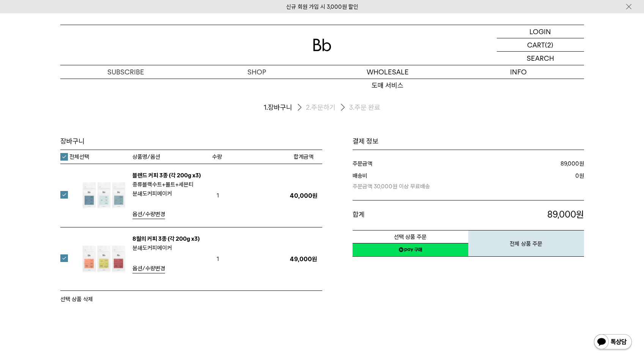 This screenshot has height=363, width=644. What do you see at coordinates (104, 195) in the screenshot?
I see `img: 블렌드 커피 3종 (각 200g x3)` at bounding box center [104, 195].